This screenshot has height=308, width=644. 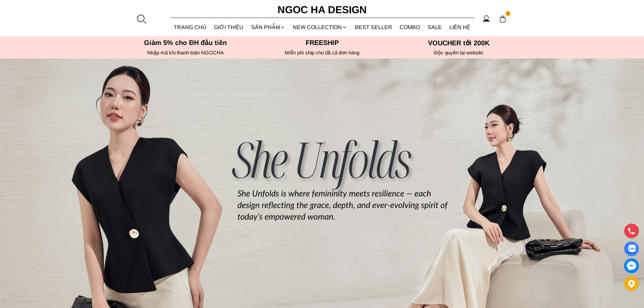 I want to click on img: img-CART-ICON-ksit0nf1, so click(x=503, y=19).